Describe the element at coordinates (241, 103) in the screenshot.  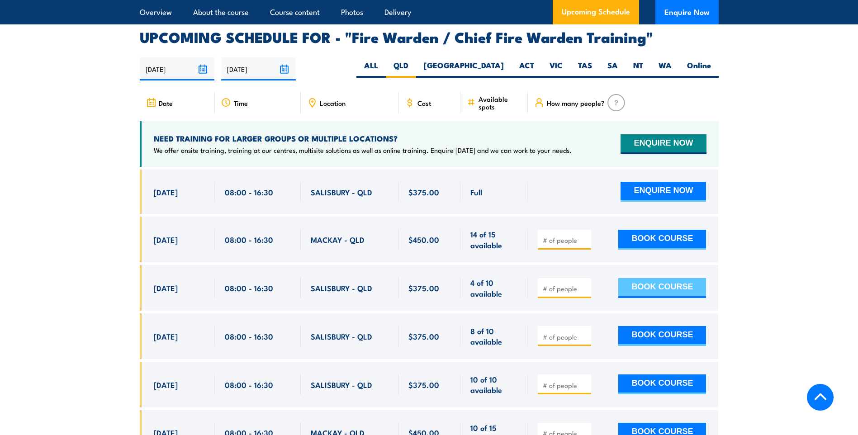
I see `span: Time` at that location.